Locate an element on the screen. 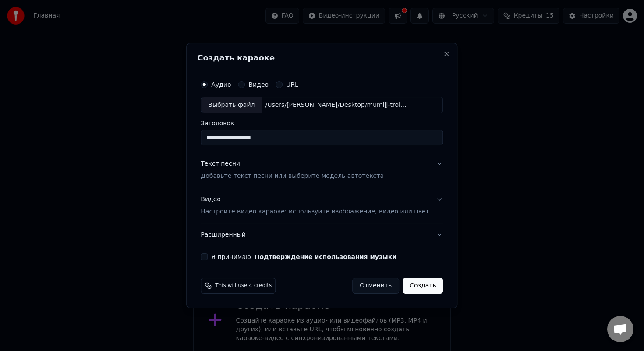 The width and height of the screenshot is (644, 351). button: Создать is located at coordinates (423, 286).